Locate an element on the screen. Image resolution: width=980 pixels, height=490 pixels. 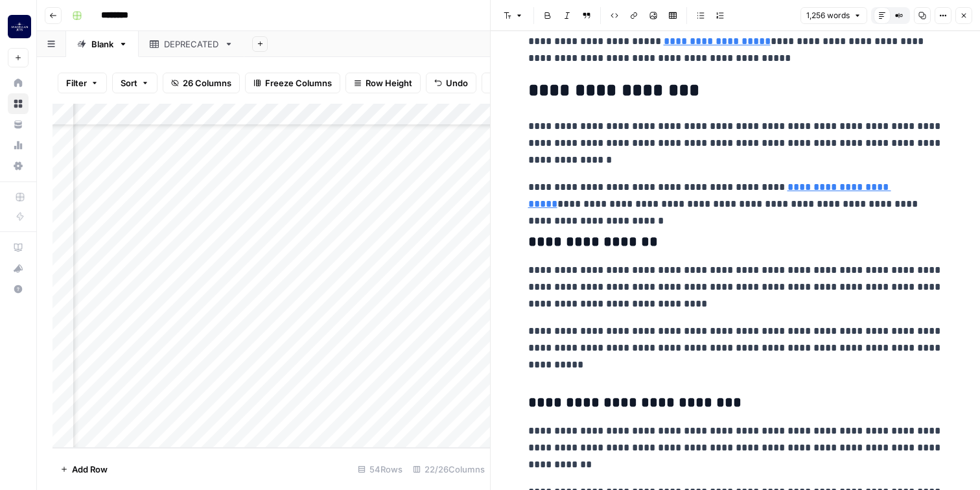
span: 1,256 words is located at coordinates (828, 16).